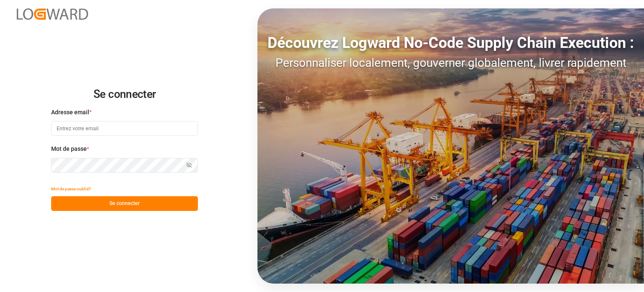  I want to click on img: Logward_new_orange.png, so click(53, 14).